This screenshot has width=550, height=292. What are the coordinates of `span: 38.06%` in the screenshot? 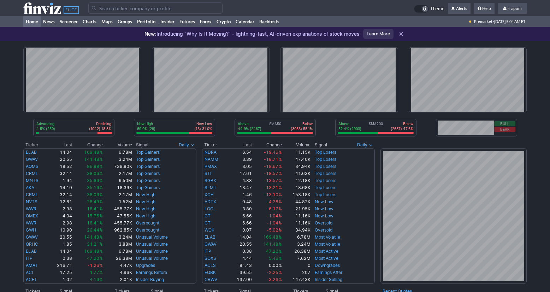 It's located at (95, 173).